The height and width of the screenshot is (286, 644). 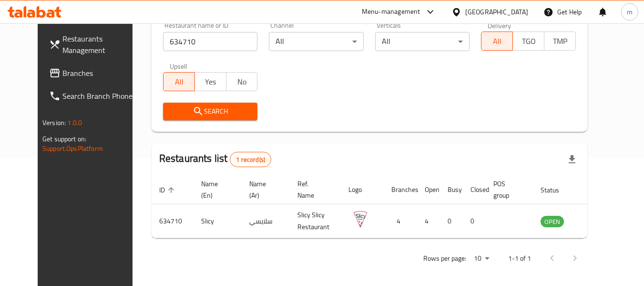 I want to click on label: Delivery, so click(x=500, y=25).